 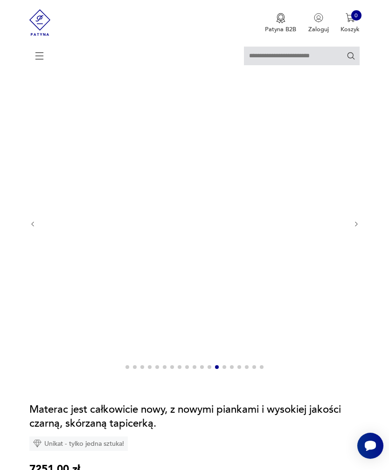 I want to click on img: Ikona koszyka, so click(x=350, y=18).